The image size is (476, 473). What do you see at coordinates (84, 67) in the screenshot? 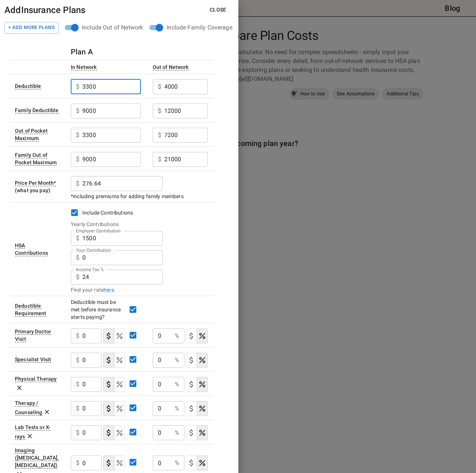
I see `div: Costs for services from providers who've agreed on prices with your insurance plan. There are oft...` at bounding box center [84, 67].